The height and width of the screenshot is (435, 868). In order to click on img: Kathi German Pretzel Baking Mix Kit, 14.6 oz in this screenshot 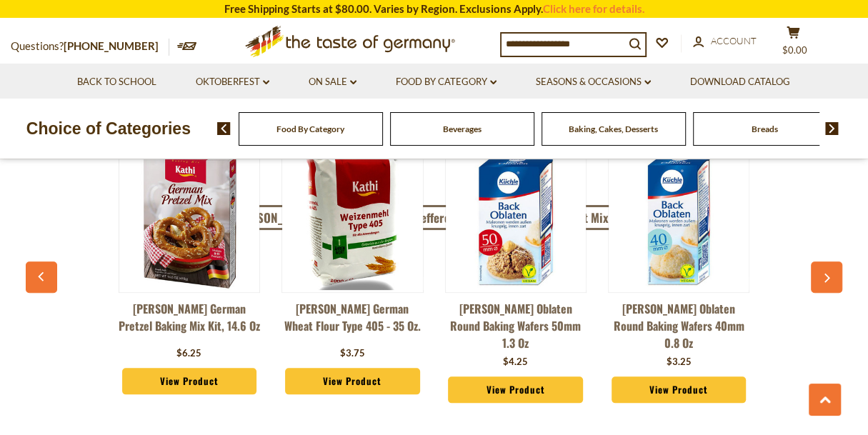, I will do `click(189, 219)`.